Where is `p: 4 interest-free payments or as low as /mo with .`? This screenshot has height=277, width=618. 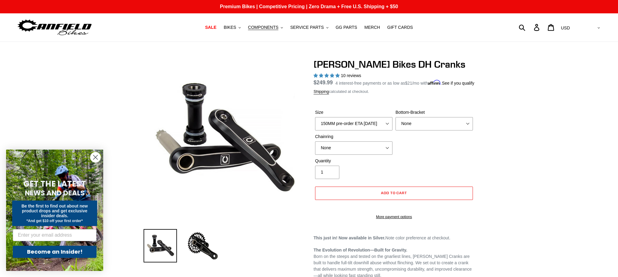 p: 4 interest-free payments or as low as /mo with . is located at coordinates (405, 83).